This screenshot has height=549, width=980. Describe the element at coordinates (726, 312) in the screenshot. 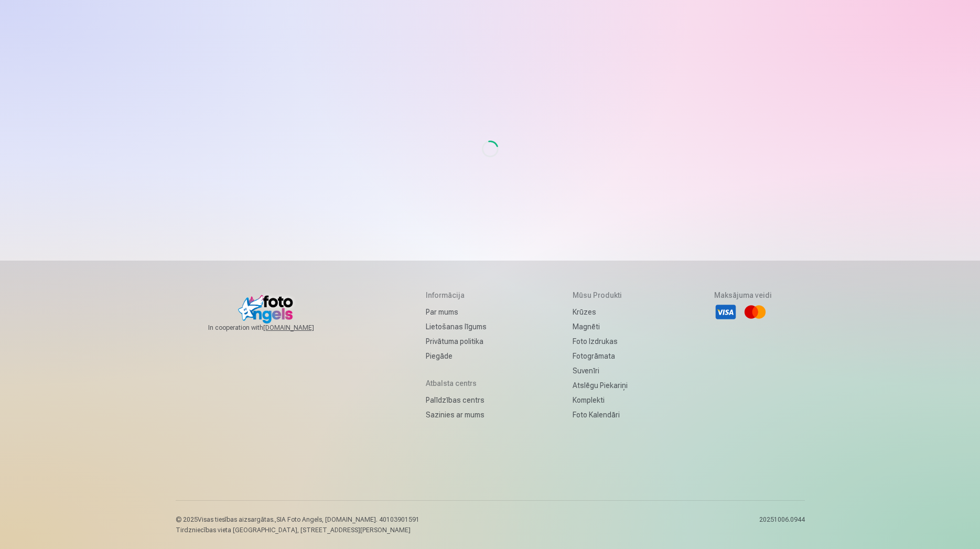

I see `li: Visa` at that location.